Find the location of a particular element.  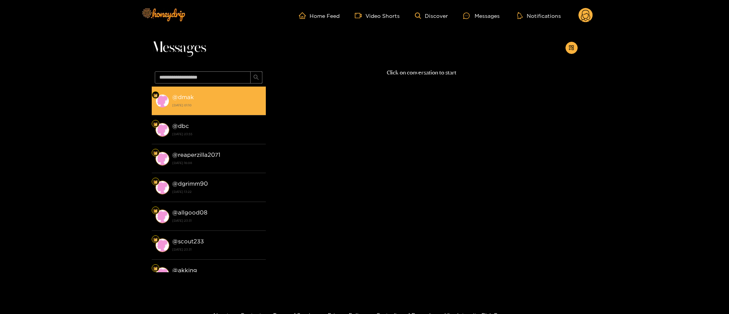

strong: @ reaperzilla2071 is located at coordinates (196, 155).